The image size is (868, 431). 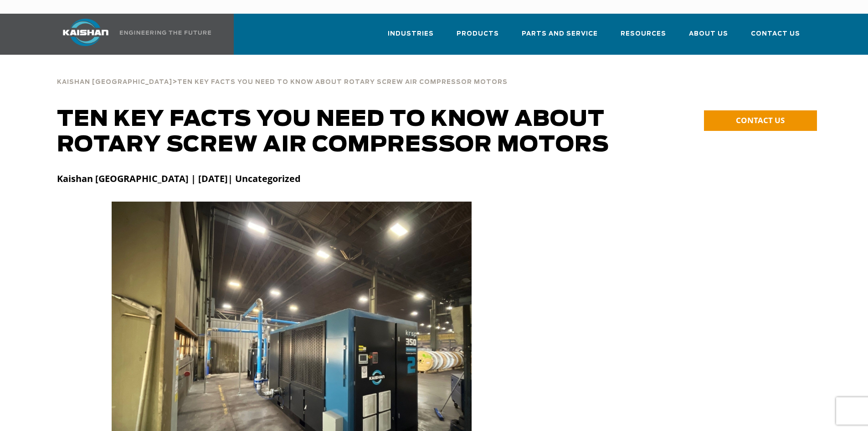 What do you see at coordinates (339, 132) in the screenshot?
I see `h1: Ten Key Facts You Need to Know About Rotary Screw Air Compressor Motors` at bounding box center [339, 132].